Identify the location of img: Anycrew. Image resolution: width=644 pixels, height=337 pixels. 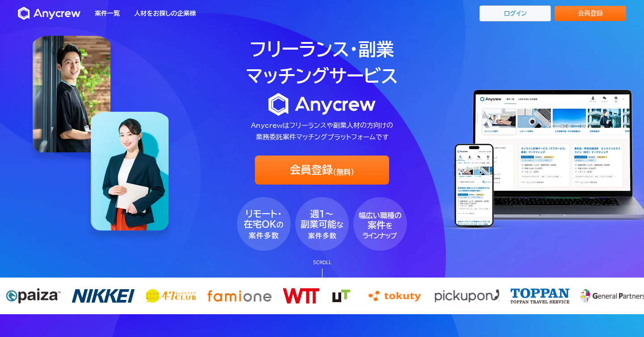
(49, 13).